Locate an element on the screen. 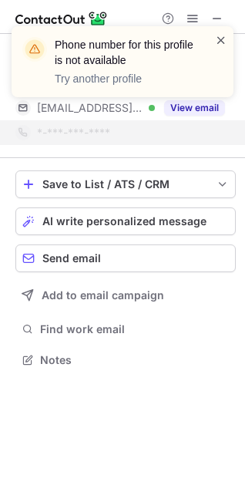  button: Send email is located at coordinates (126, 258).